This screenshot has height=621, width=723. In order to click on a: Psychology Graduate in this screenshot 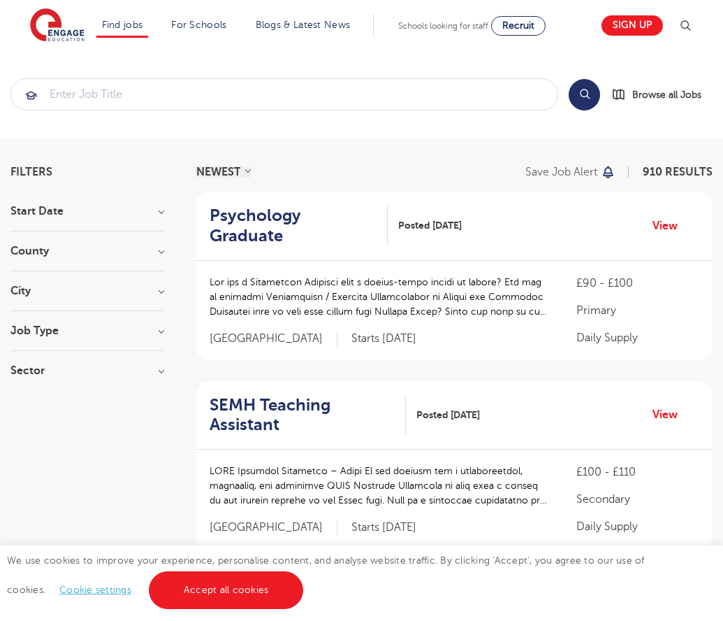, I will do `click(298, 226)`.